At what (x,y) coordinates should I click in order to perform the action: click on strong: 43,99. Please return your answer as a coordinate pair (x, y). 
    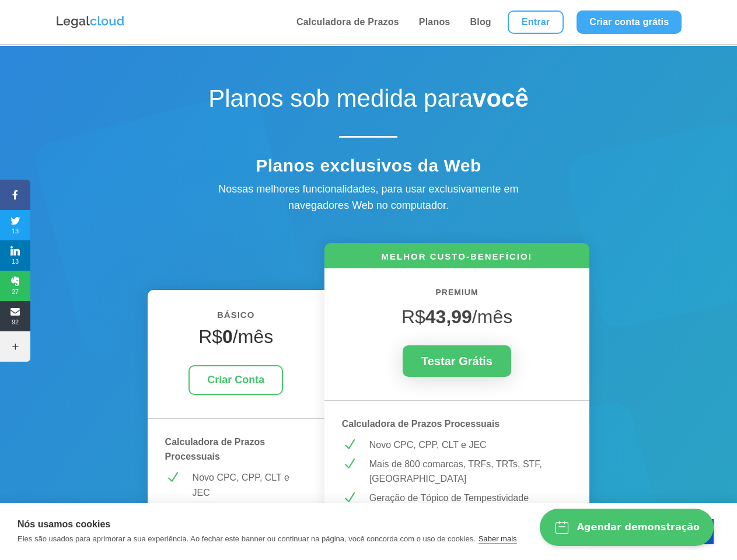
    Looking at the image, I should click on (449, 317).